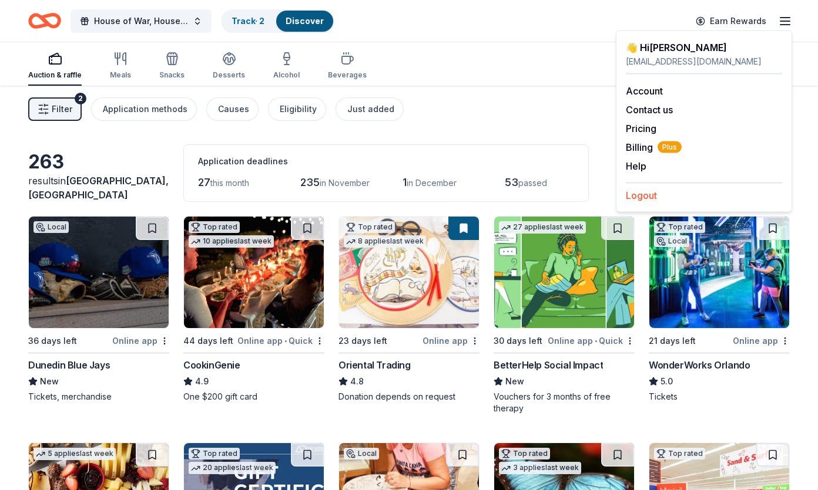  What do you see at coordinates (635, 166) in the screenshot?
I see `button: Help` at bounding box center [635, 166].